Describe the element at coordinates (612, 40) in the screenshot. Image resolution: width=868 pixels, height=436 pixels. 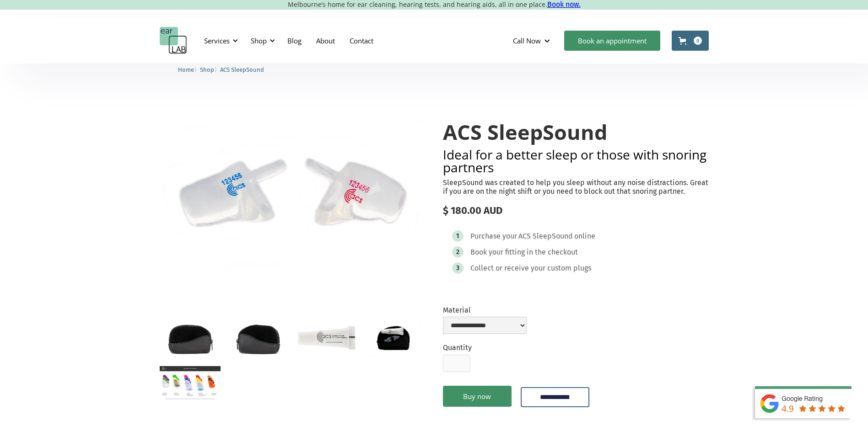
I see `a: Book an appointment` at that location.